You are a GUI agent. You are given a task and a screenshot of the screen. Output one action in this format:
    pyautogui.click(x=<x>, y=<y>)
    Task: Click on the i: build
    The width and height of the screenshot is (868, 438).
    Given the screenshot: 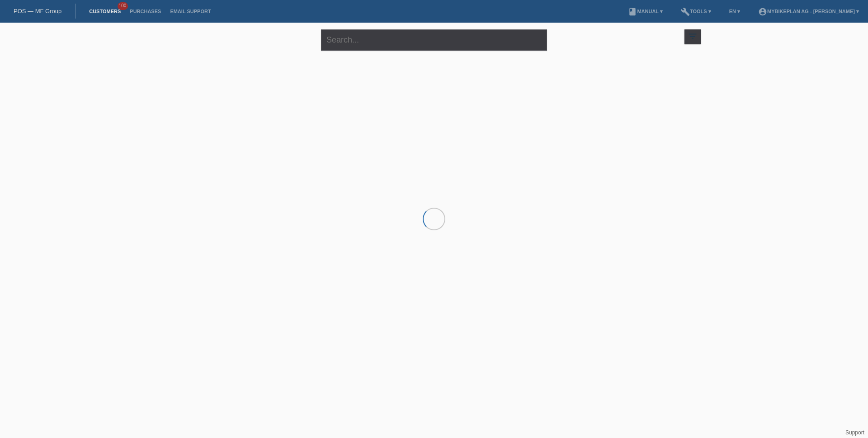 What is the action you would take?
    pyautogui.click(x=685, y=12)
    